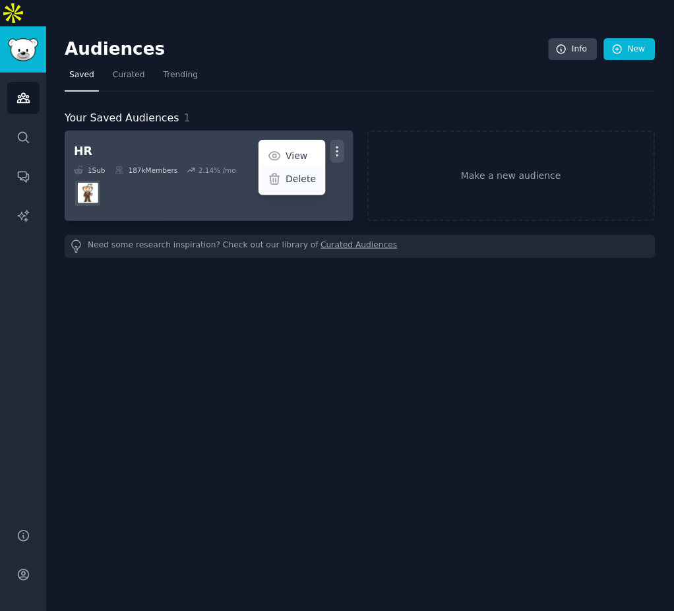  Describe the element at coordinates (359, 246) in the screenshot. I see `a: Curated Audiences` at that location.